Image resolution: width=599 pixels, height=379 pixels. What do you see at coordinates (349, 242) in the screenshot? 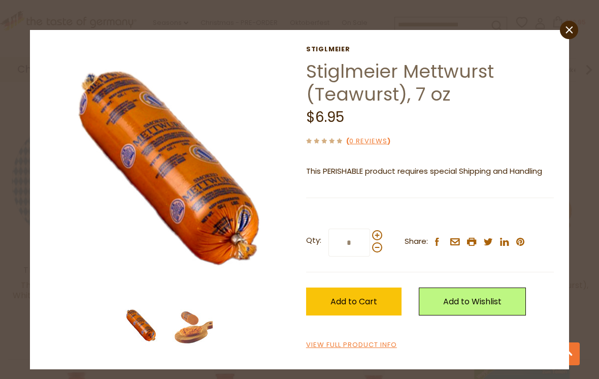
I see `input: Qty:` at bounding box center [349, 242].